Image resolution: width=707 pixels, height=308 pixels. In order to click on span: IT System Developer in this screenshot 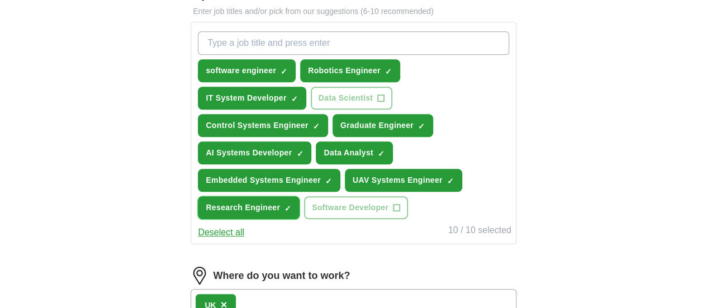, I will do `click(246, 98)`.